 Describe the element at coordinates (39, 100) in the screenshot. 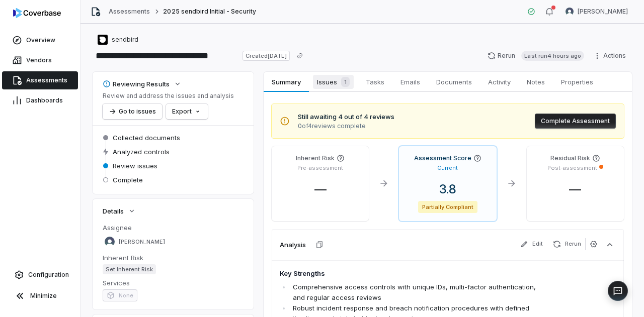

I see `a: Dashboards` at that location.